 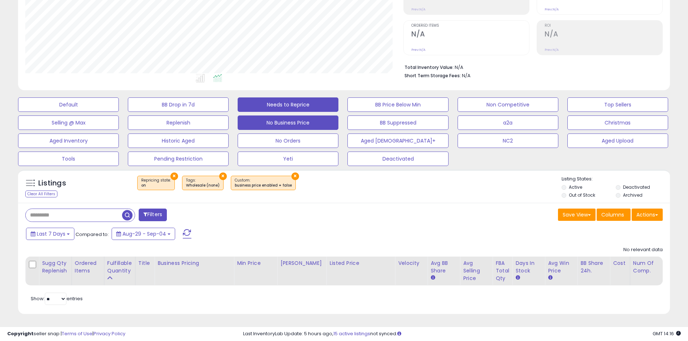 I want to click on div: Ordered Items, so click(x=88, y=267).